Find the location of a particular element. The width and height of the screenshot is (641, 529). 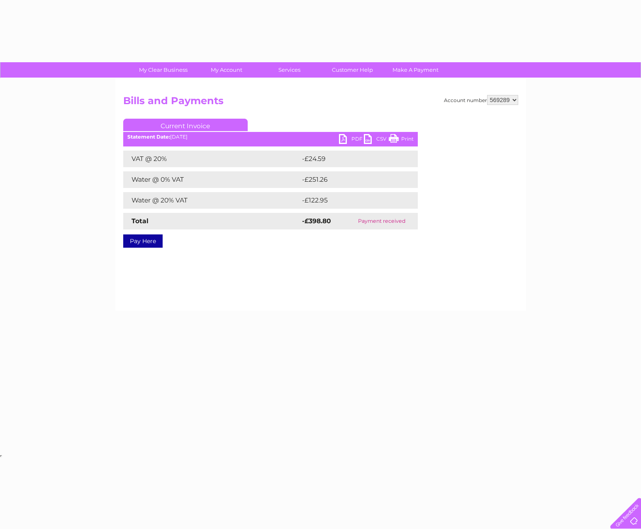

a: Current Invoice is located at coordinates (185, 125).